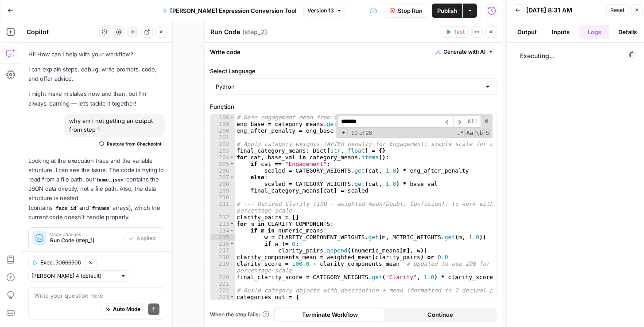 Image resolution: width=644 pixels, height=327 pixels. I want to click on span: When the step fails:, so click(240, 314).